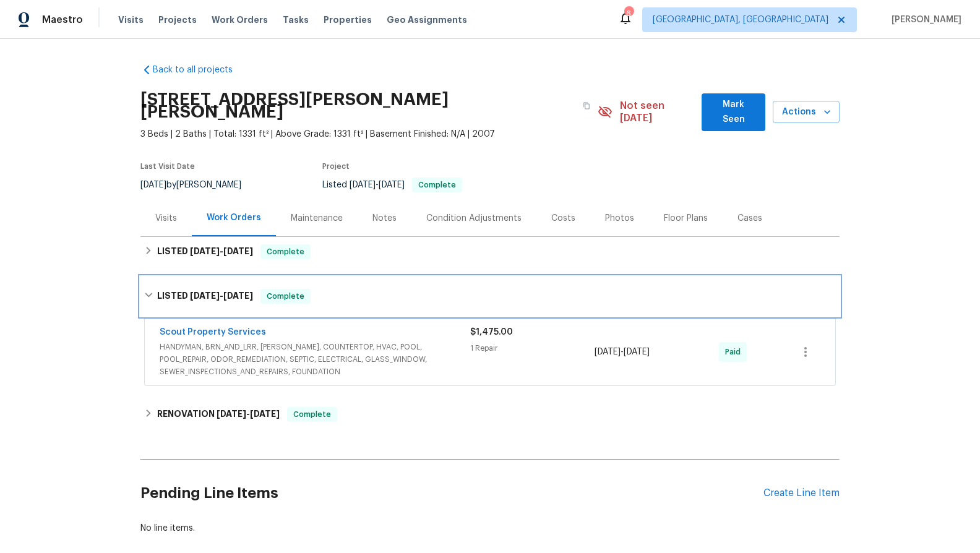 Image resolution: width=980 pixels, height=553 pixels. What do you see at coordinates (347, 20) in the screenshot?
I see `span: Properties` at bounding box center [347, 20].